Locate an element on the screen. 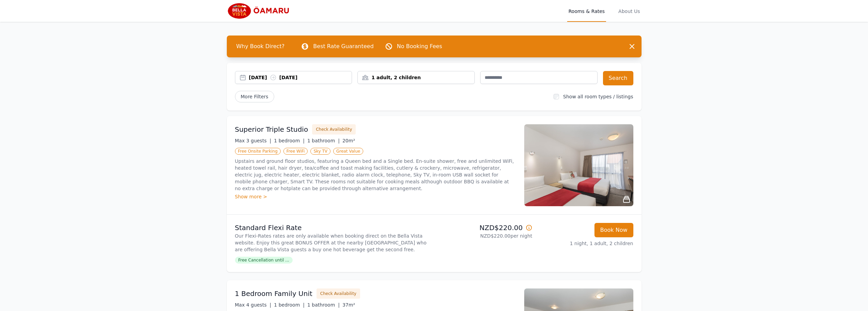 This screenshot has height=311, width=868. button: Book Now is located at coordinates (614, 230).